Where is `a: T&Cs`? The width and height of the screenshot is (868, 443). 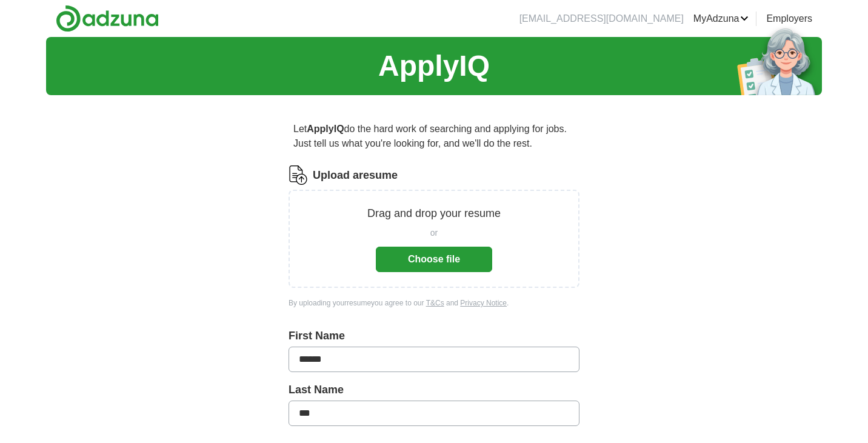
a: T&Cs is located at coordinates (435, 304).